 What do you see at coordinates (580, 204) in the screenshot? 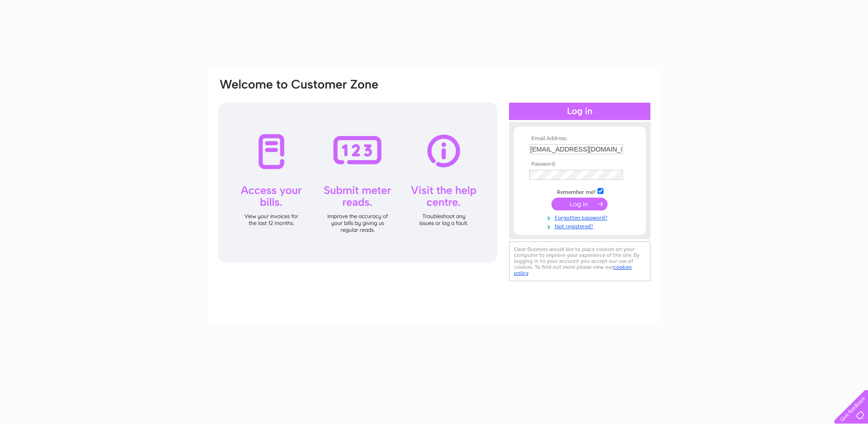
I see `input: Submit` at bounding box center [580, 204].